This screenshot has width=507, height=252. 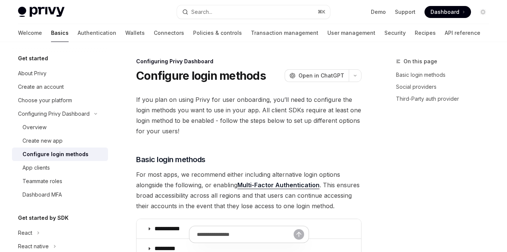 I want to click on span: Dashboard, so click(x=445, y=12).